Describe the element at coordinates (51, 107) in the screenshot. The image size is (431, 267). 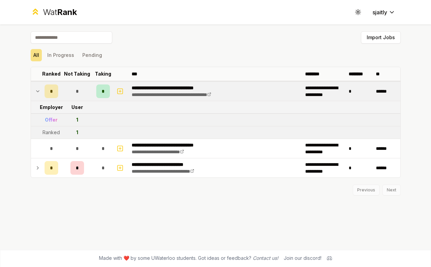
I see `td: Employer` at that location.